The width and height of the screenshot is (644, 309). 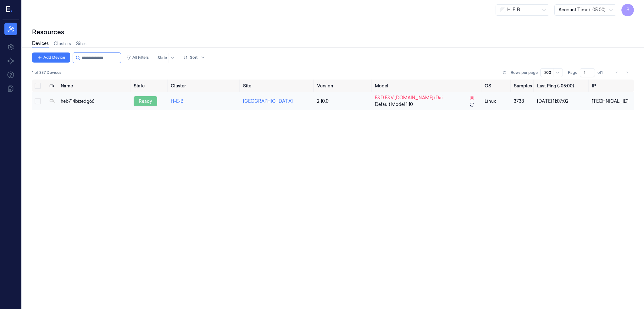 What do you see at coordinates (573, 73) in the screenshot?
I see `span: Page` at bounding box center [573, 73].